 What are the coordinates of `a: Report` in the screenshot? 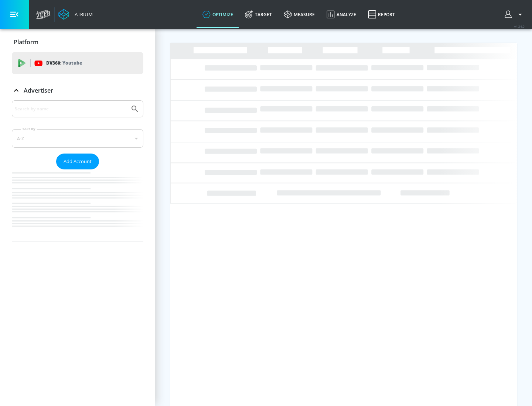 It's located at (381, 14).